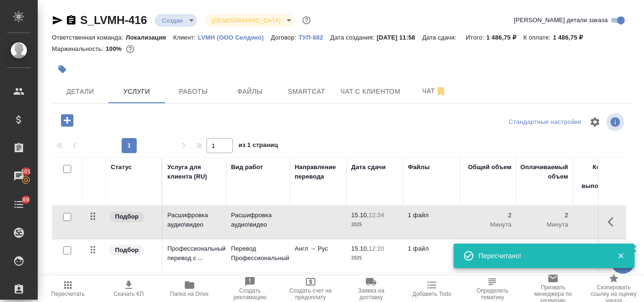 This screenshot has height=302, width=644. I want to click on p: Перевод Профессиональный, so click(258, 254).